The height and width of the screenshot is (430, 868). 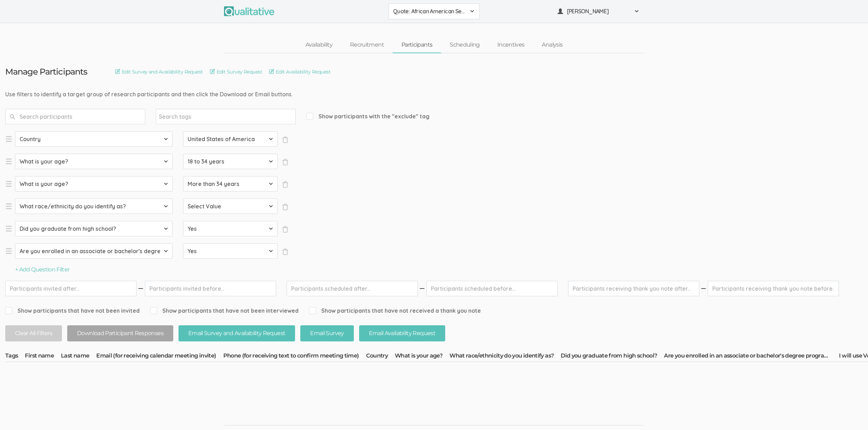 What do you see at coordinates (434, 12) in the screenshot?
I see `button: Quote: African American Sense of Belonging` at bounding box center [434, 12].